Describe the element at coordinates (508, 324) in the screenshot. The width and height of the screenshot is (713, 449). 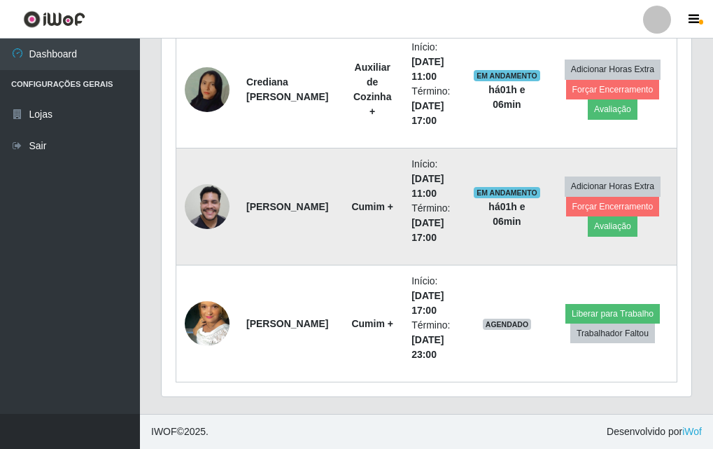
I see `span: AGENDADO` at that location.